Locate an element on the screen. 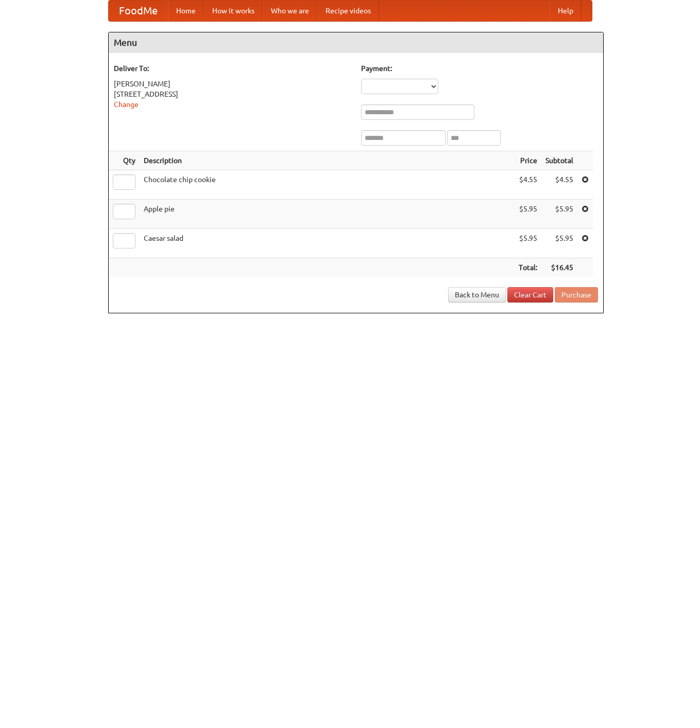 This screenshot has width=700, height=728. td: Apple pie is located at coordinates (327, 214).